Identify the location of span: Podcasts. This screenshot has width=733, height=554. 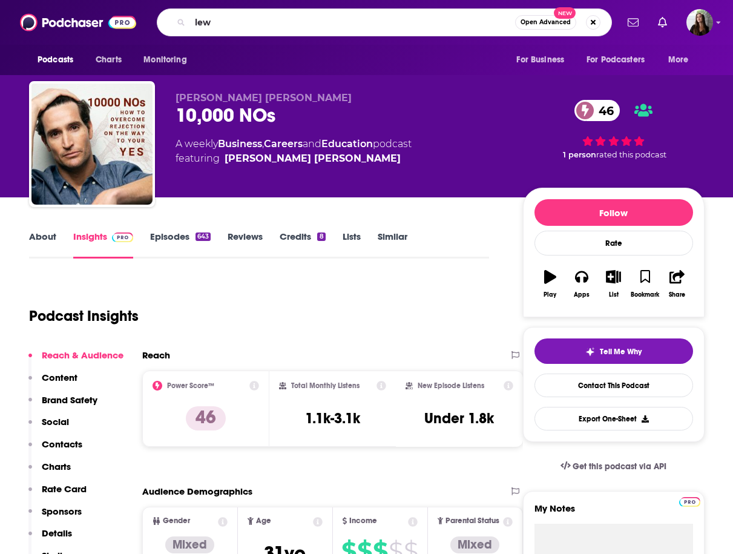
(55, 60).